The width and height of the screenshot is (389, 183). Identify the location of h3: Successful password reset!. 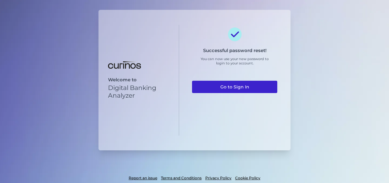
(235, 51).